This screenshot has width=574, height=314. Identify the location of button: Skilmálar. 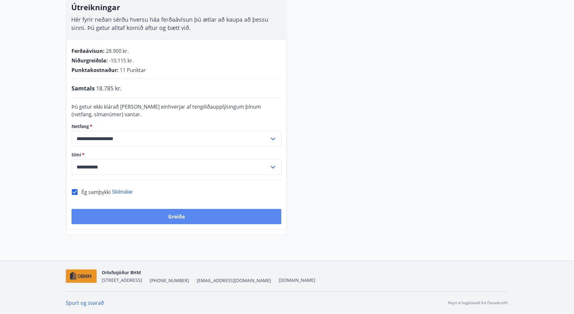
(122, 192).